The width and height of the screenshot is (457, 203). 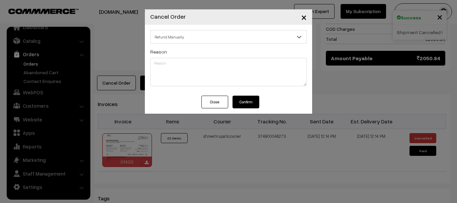 I want to click on label: Reason, so click(x=159, y=52).